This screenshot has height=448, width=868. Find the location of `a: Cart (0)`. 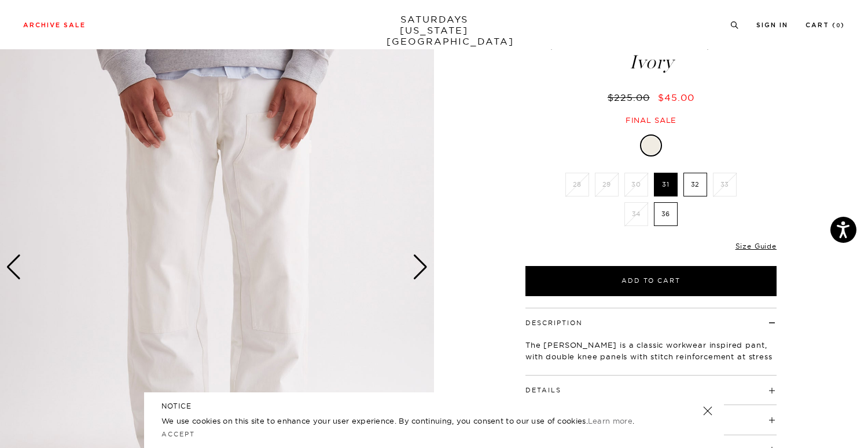

a: Cart (0) is located at coordinates (826, 25).